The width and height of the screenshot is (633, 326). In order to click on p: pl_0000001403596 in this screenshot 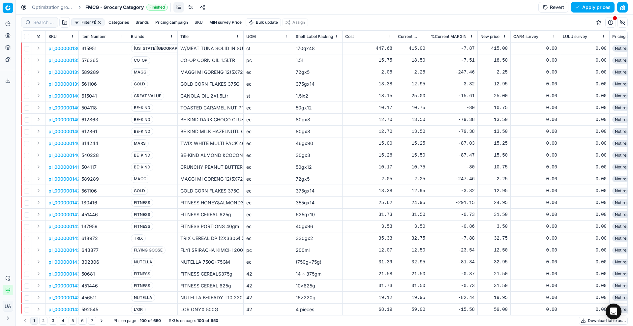, I will do `click(70, 143)`.